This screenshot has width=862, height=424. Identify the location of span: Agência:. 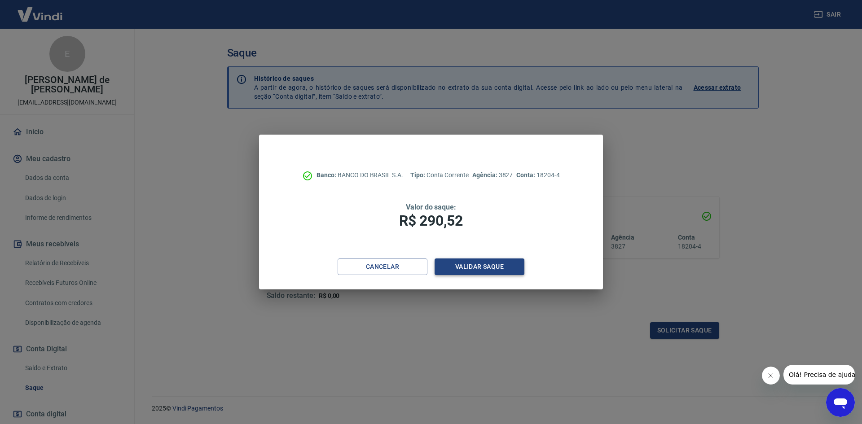
(486, 175).